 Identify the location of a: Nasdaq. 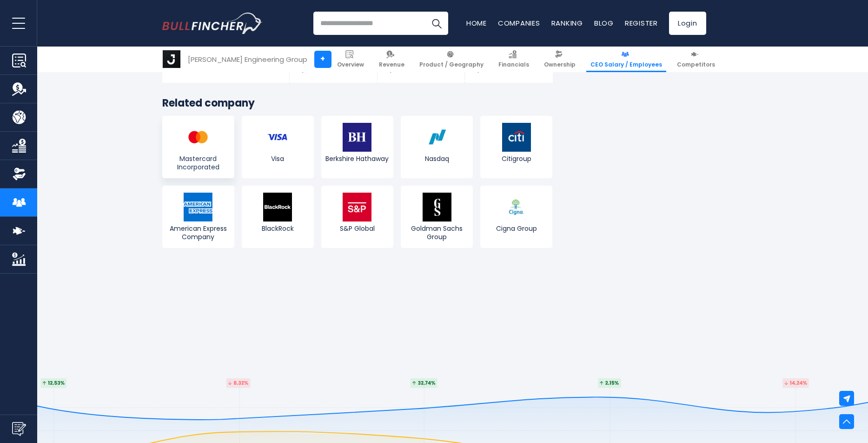
(436, 147).